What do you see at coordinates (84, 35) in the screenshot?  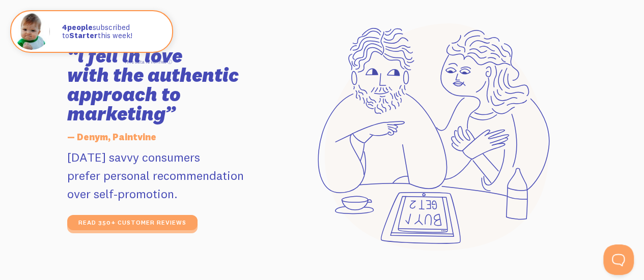 I see `strong: Starter` at bounding box center [84, 35].